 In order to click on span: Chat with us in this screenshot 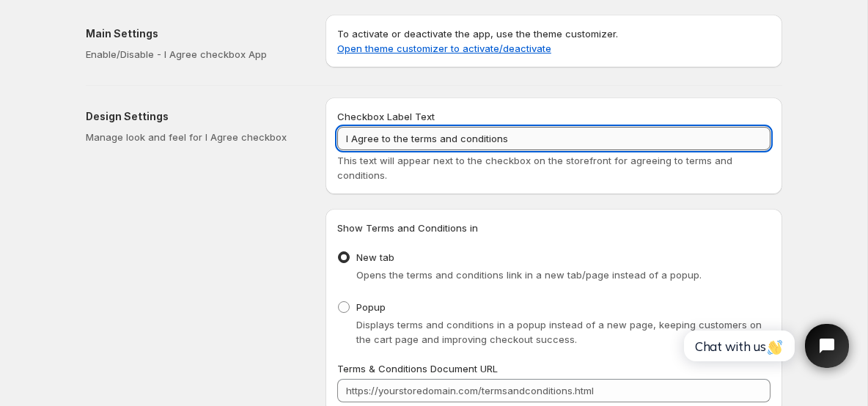, I will do `click(71, 35)`.